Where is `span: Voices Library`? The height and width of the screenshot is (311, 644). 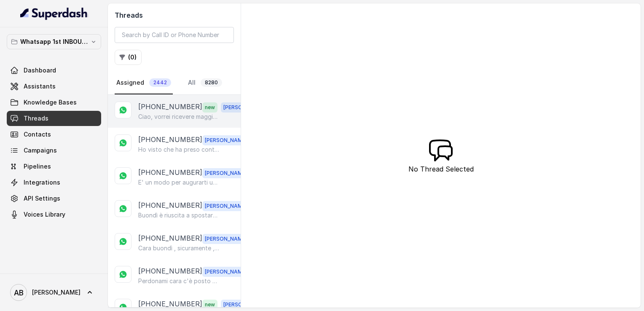 span: Voices Library is located at coordinates (44, 215).